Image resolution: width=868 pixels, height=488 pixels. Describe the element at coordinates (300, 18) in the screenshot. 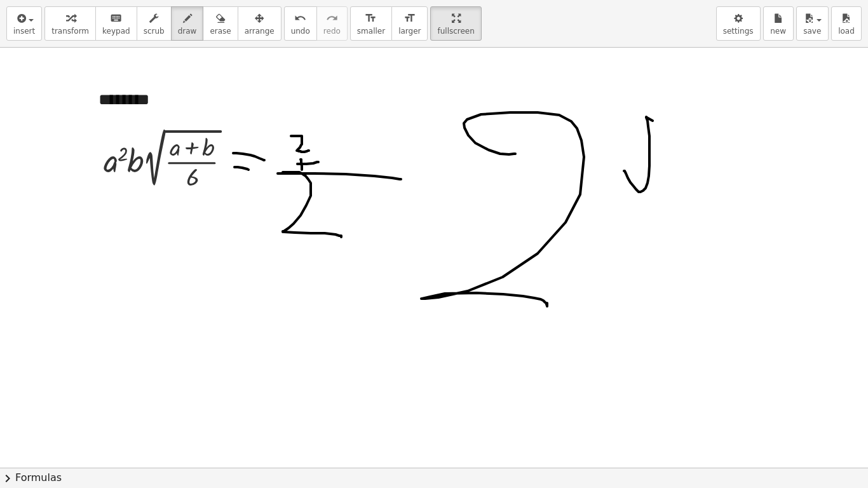

I see `i: undo` at that location.